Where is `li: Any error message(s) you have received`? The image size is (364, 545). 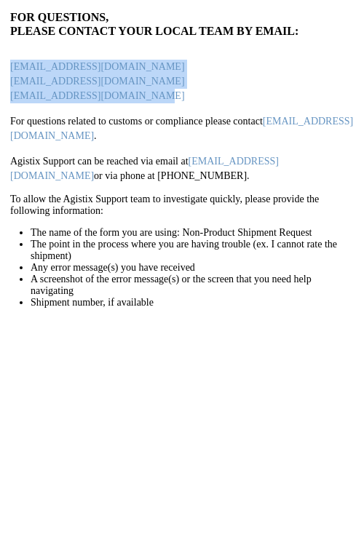
li: Any error message(s) you have received is located at coordinates (192, 268).